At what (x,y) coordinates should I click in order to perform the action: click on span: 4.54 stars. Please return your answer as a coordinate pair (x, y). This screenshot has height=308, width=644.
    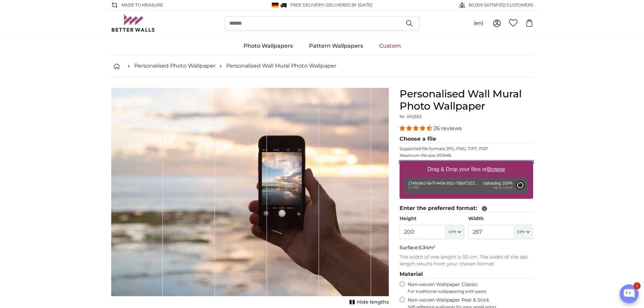
    Looking at the image, I should click on (417, 128).